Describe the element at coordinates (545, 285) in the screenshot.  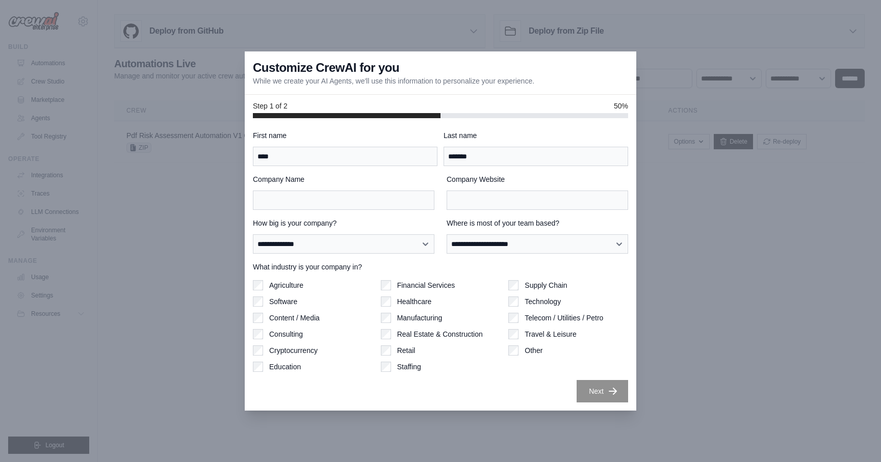
I see `label: Supply Chain` at that location.